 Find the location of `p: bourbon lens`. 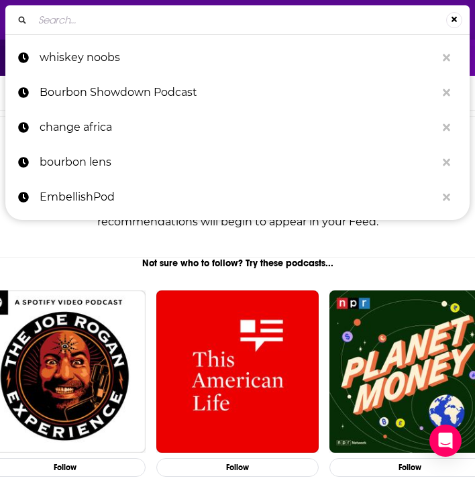

p: bourbon lens is located at coordinates (237, 162).